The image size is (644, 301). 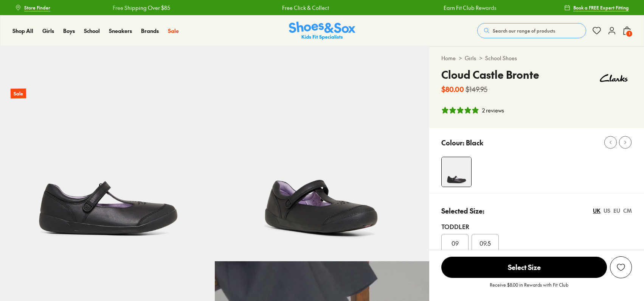 What do you see at coordinates (452, 142) in the screenshot?
I see `p: Colour:` at bounding box center [452, 142].